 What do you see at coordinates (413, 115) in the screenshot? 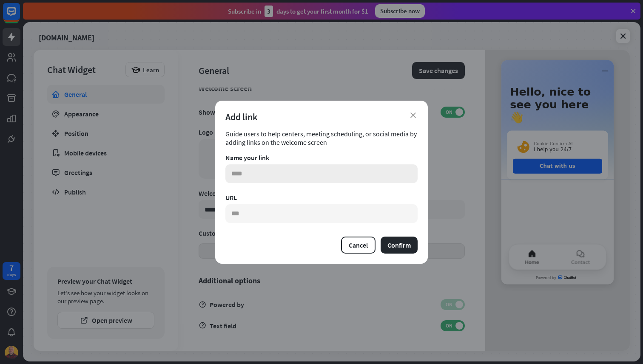
I see `i: close` at bounding box center [413, 115].